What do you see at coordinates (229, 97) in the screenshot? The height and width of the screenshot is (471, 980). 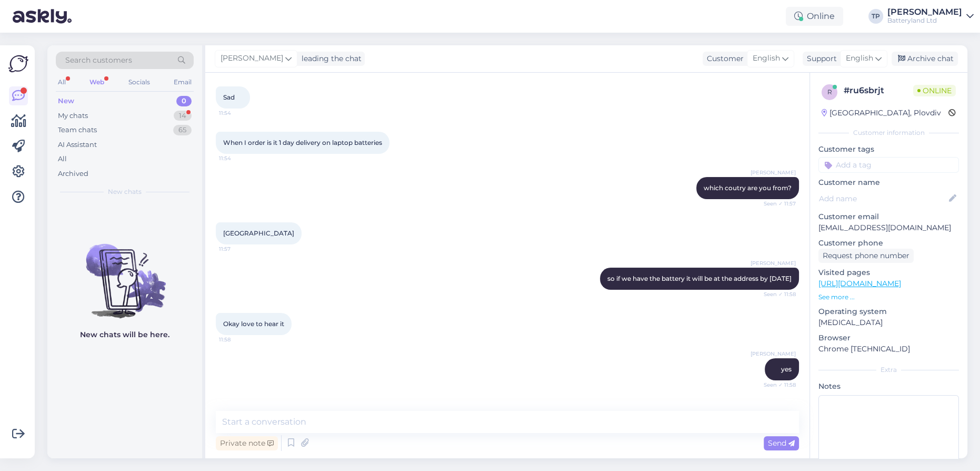 I see `span: Sad` at bounding box center [229, 97].